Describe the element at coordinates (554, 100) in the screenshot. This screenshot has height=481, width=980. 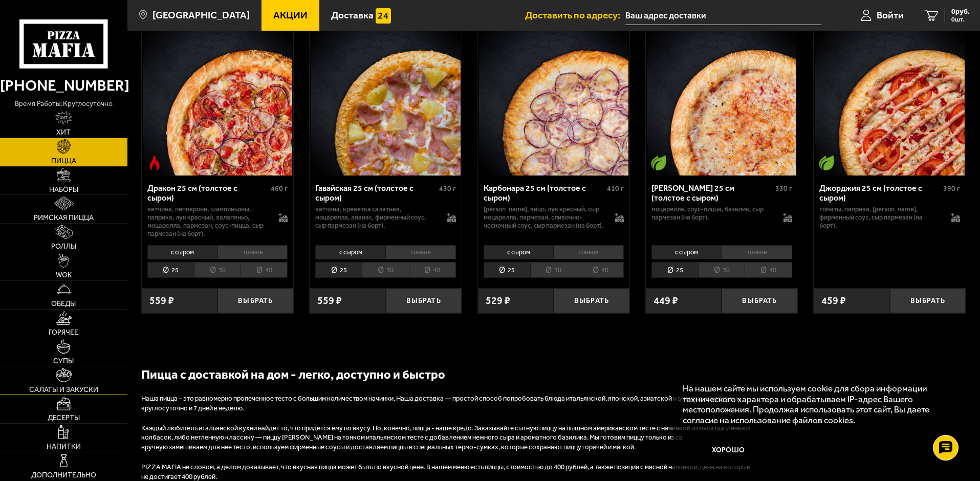
I see `img: Карбонара 25 см (толстое с сыром)` at that location.